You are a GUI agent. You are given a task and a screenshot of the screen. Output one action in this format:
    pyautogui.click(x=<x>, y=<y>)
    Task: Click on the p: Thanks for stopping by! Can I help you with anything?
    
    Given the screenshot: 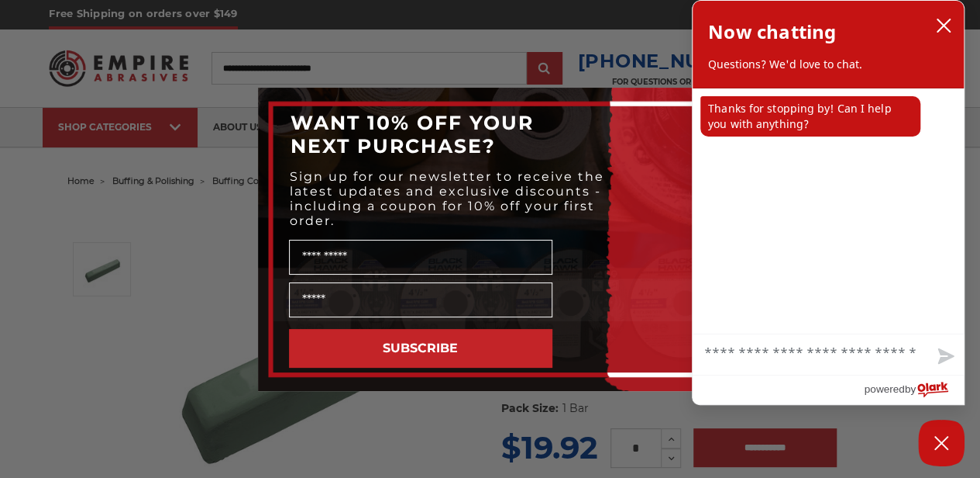 What is the action you would take?
    pyautogui.click(x=811, y=116)
    